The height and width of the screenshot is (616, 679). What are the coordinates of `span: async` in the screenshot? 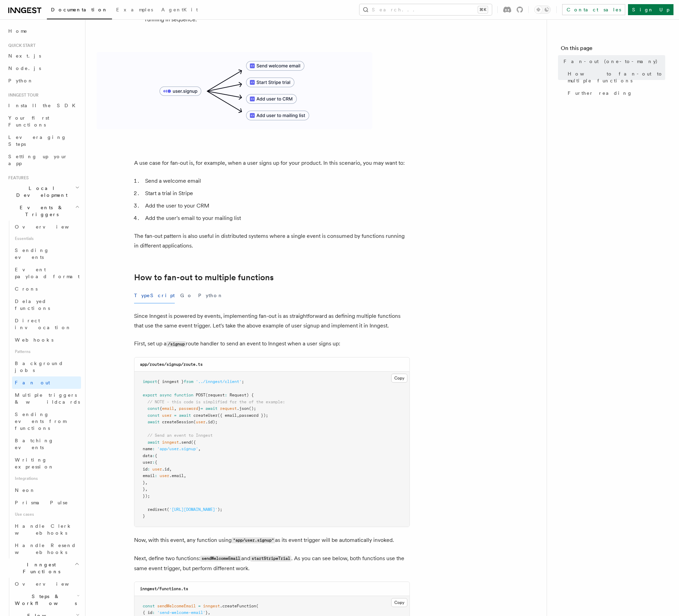 It's located at (165, 395).